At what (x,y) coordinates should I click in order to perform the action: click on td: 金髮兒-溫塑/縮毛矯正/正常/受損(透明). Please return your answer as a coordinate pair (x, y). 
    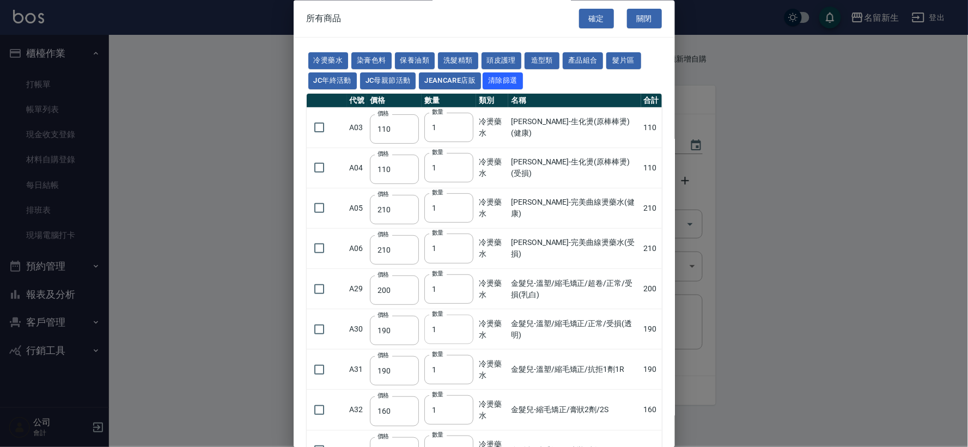
    Looking at the image, I should click on (574, 329).